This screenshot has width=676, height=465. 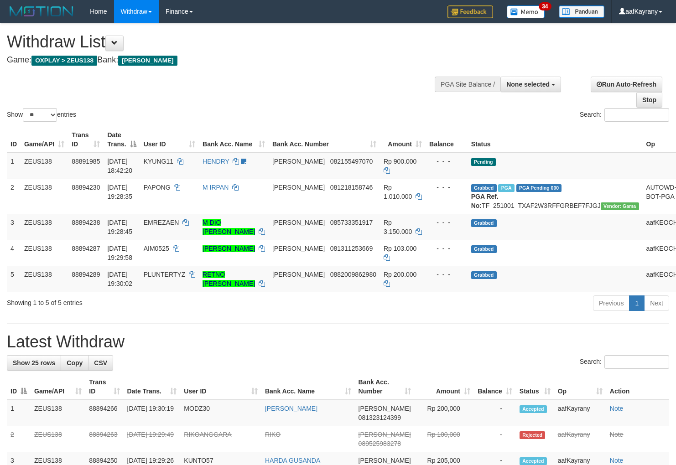 I want to click on div: Showing 1 to 5 of 5 entries, so click(x=141, y=301).